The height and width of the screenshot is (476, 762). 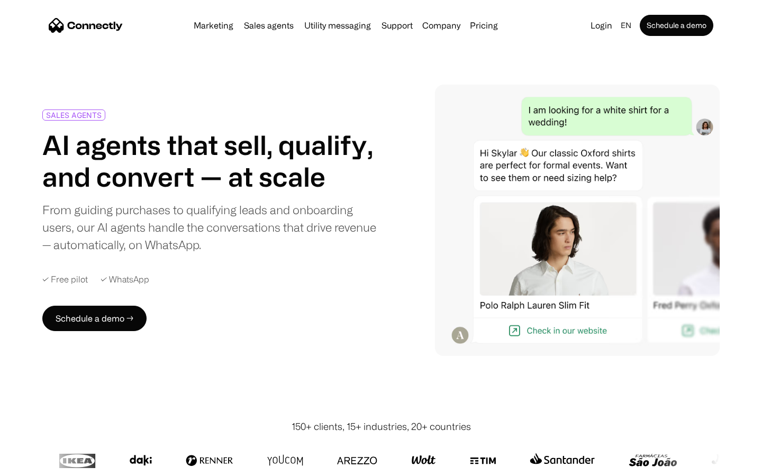 What do you see at coordinates (125, 279) in the screenshot?
I see `div: ✓ WhatsApp` at bounding box center [125, 279].